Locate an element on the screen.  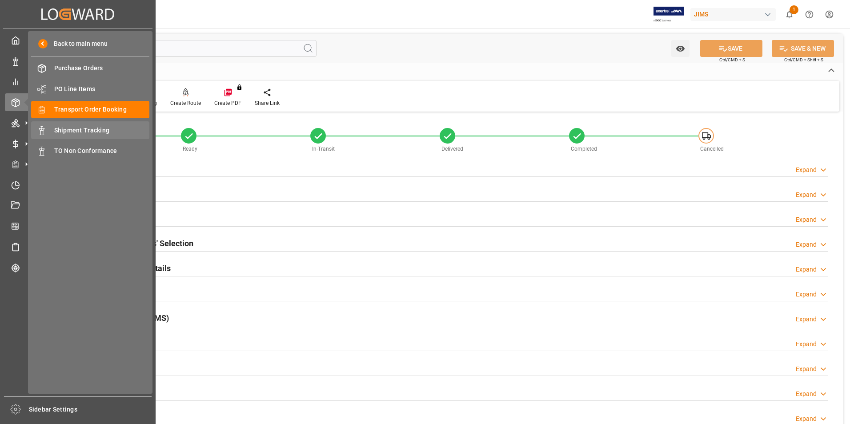
div: Create Route is located at coordinates (185, 103).